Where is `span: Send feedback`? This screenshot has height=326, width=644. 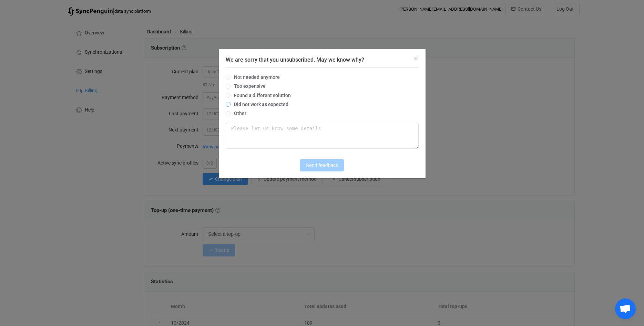 span: Send feedback is located at coordinates (322, 165).